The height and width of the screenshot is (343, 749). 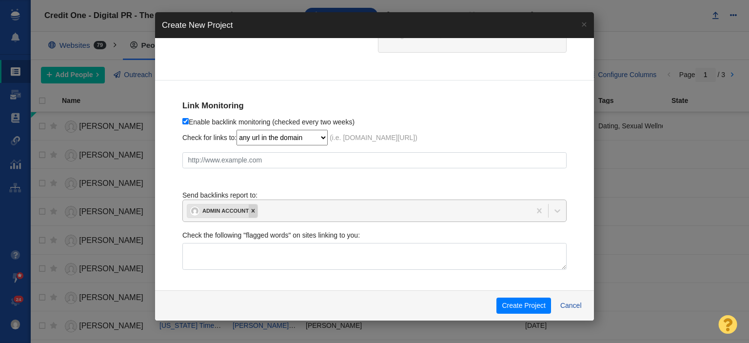 What do you see at coordinates (271, 235) in the screenshot?
I see `label: Check the following "flagged words" on sites linking to you:` at bounding box center [271, 235].